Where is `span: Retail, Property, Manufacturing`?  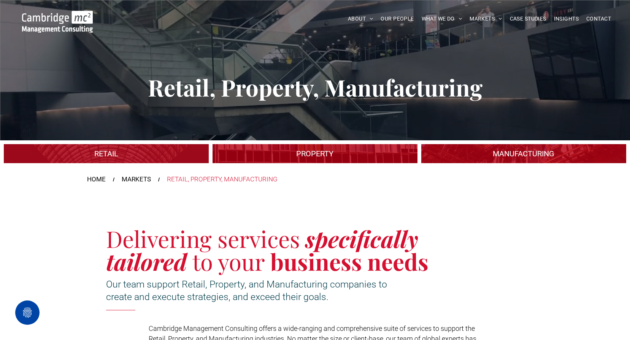
span: Retail, Property, Manufacturing is located at coordinates (315, 87).